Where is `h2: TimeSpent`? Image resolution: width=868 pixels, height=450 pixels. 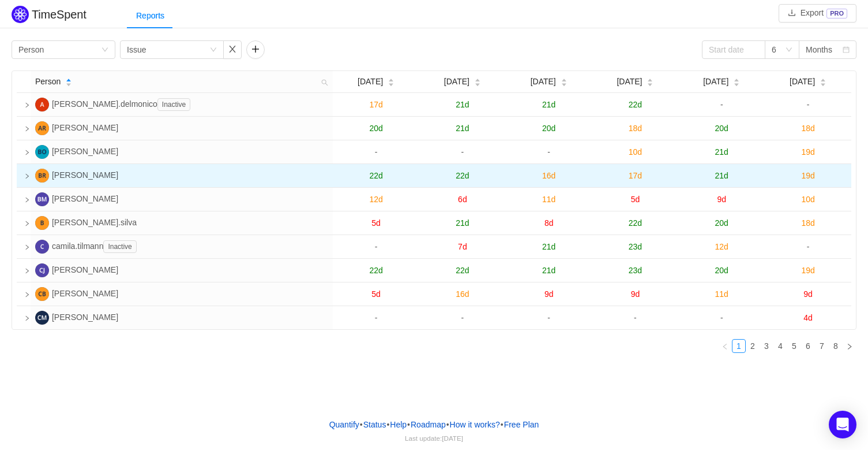
h2: TimeSpent is located at coordinates (59, 15).